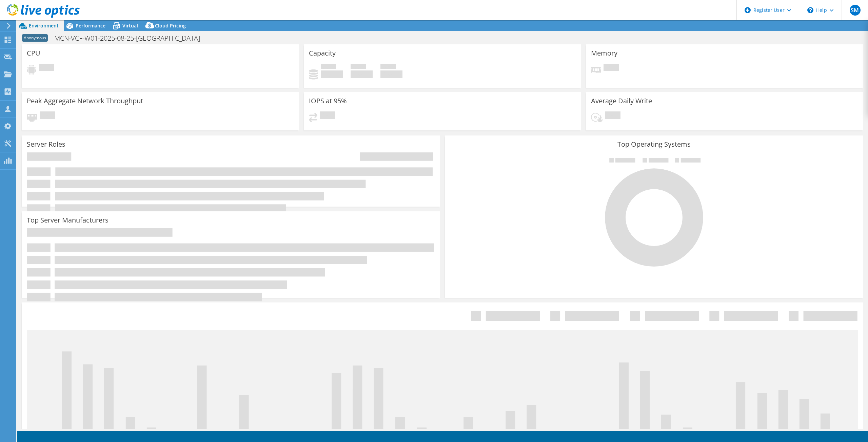 The height and width of the screenshot is (442, 868). What do you see at coordinates (46, 144) in the screenshot?
I see `h3: Server Roles` at bounding box center [46, 144].